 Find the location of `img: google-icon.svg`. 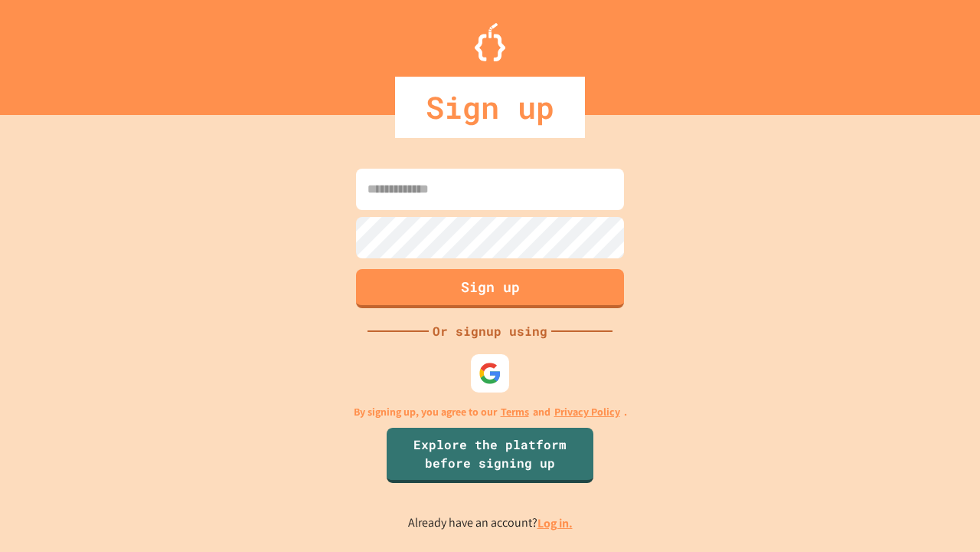

img: google-icon.svg is located at coordinates (490, 373).